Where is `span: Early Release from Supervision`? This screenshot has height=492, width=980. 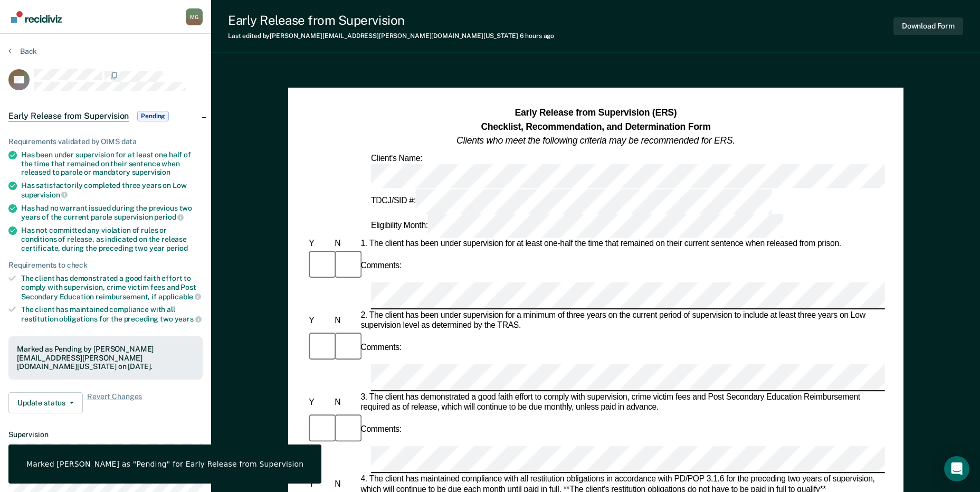 span: Early Release from Supervision is located at coordinates (69, 116).